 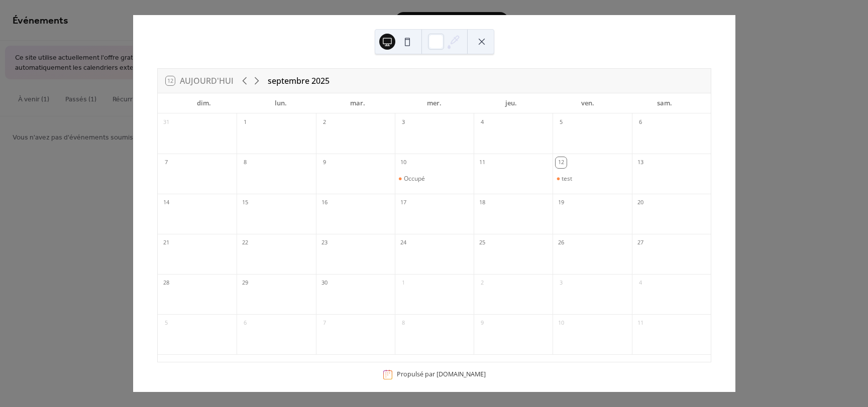 I want to click on div: 26, so click(x=561, y=243).